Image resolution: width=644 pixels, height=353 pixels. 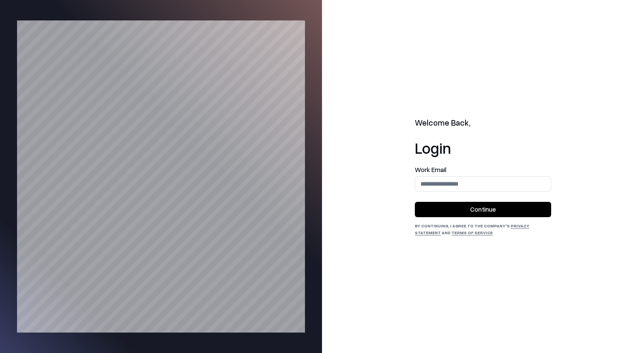 I want to click on label: Work Email, so click(x=483, y=170).